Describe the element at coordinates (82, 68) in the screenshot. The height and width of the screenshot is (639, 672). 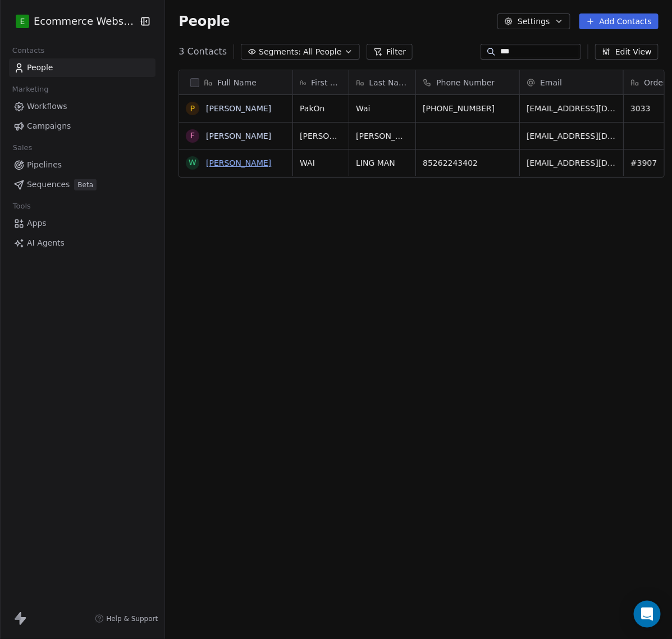
I see `a: People` at that location.